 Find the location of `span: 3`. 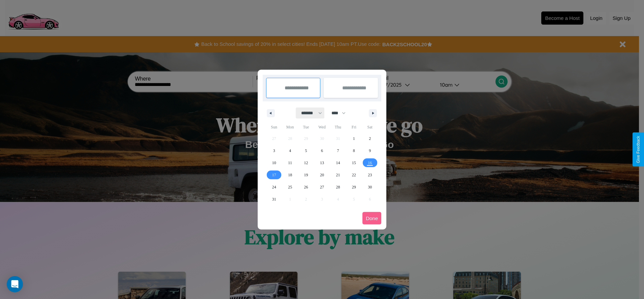

span: 3 is located at coordinates (274, 151).